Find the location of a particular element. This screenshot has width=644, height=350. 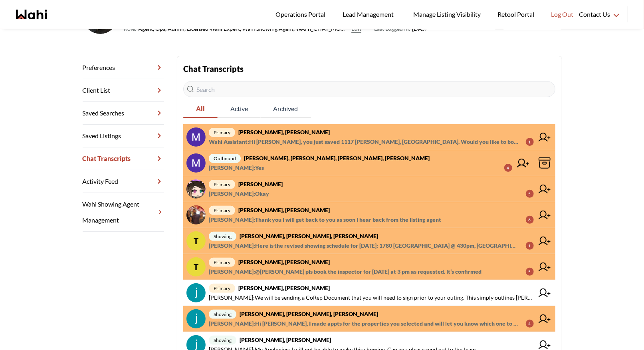

span: Lead Management is located at coordinates (369, 14).